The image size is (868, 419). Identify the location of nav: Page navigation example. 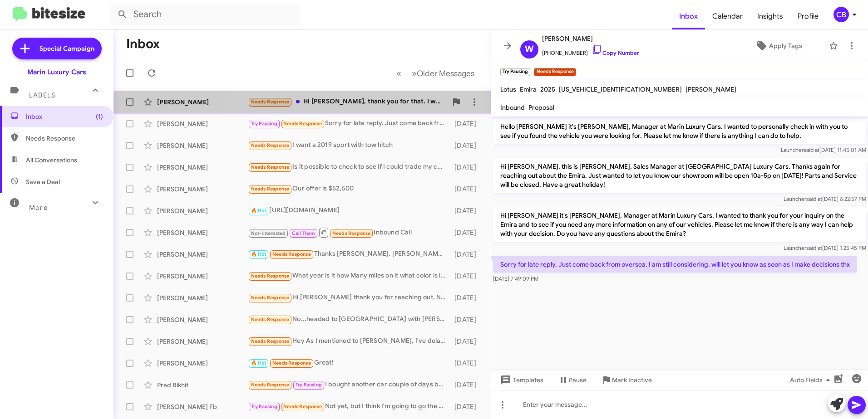
(435, 73).